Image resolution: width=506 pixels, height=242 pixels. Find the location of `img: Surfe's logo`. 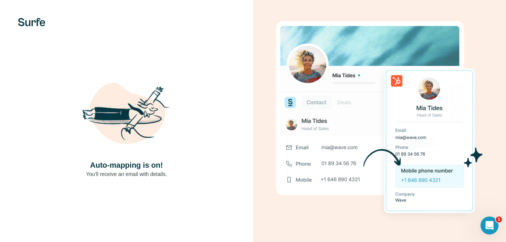

img: Surfe's logo is located at coordinates (31, 22).